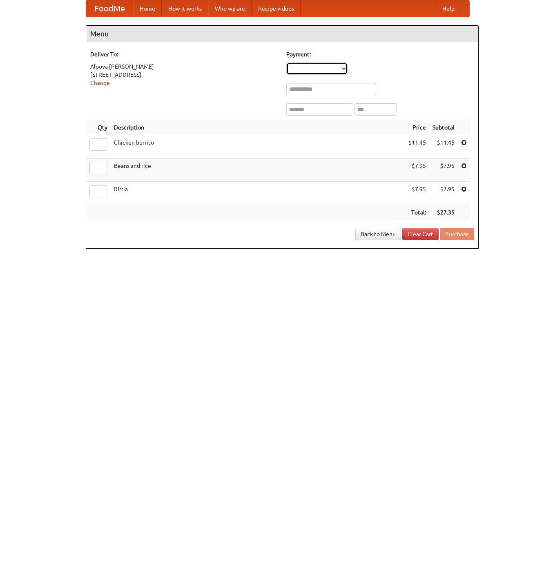 The height and width of the screenshot is (578, 555). I want to click on th: Price, so click(417, 127).